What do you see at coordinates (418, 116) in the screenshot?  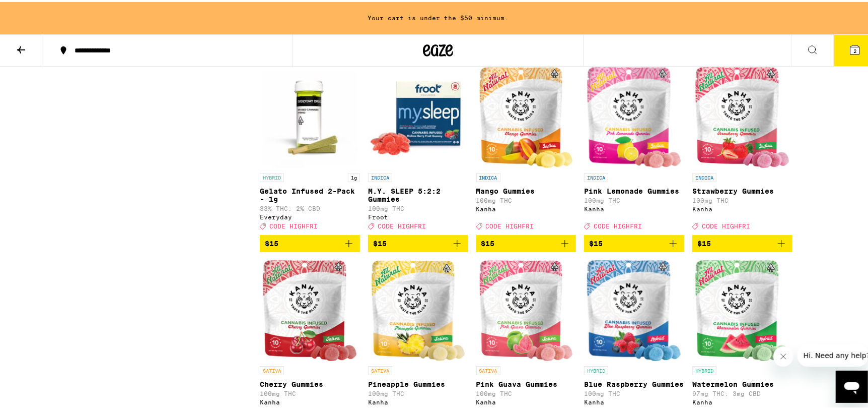 I see `img: Froot - M.Y. SLEEP 5:2:2 Gummies` at bounding box center [418, 116].